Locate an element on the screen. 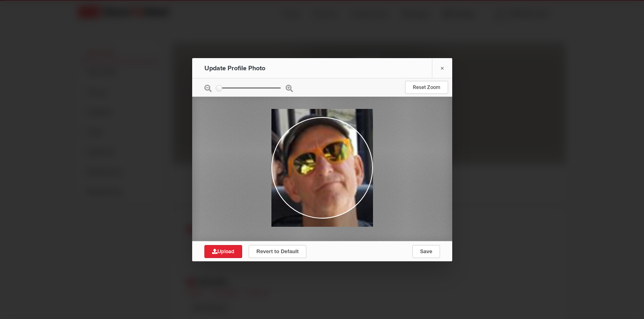 This screenshot has height=319, width=644. div: Update Profile Photo is located at coordinates (249, 69).